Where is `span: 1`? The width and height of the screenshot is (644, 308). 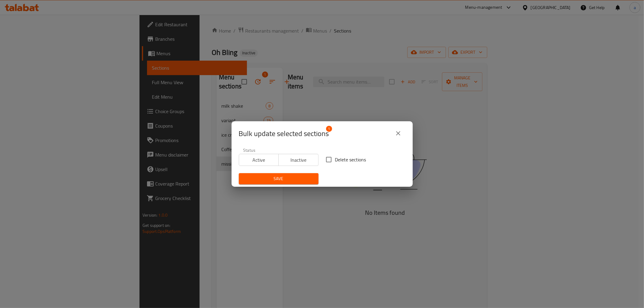
span: 1 is located at coordinates (329, 129).